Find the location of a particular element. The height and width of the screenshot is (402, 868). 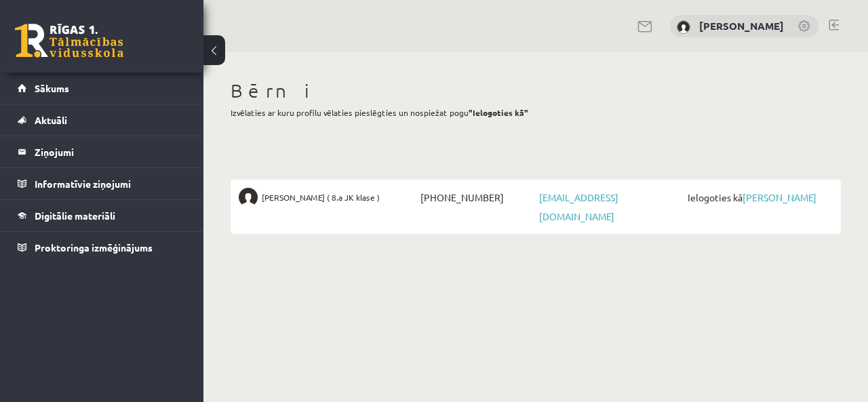

h1: Bērni is located at coordinates (536, 91).